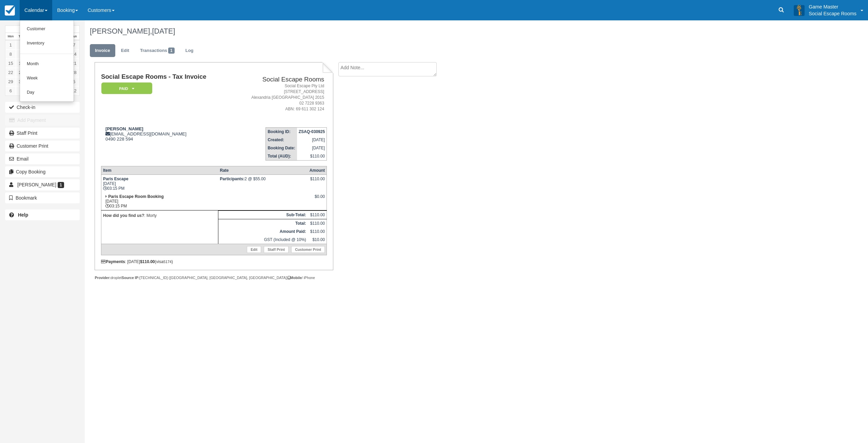 This screenshot has height=443, width=868. What do you see at coordinates (21, 37) in the screenshot?
I see `th: Tue` at bounding box center [21, 37].